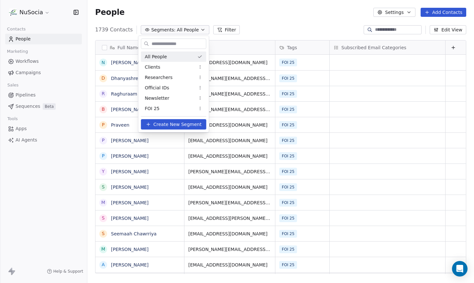  Describe the element at coordinates (159, 77) in the screenshot. I see `span: Researchers` at that location.